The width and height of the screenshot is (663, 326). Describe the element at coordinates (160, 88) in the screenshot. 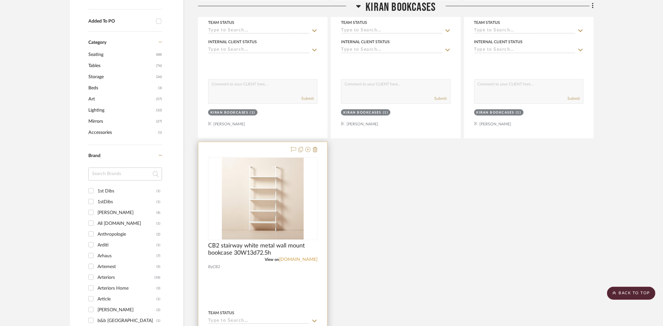

I see `span: (3)` at that location.